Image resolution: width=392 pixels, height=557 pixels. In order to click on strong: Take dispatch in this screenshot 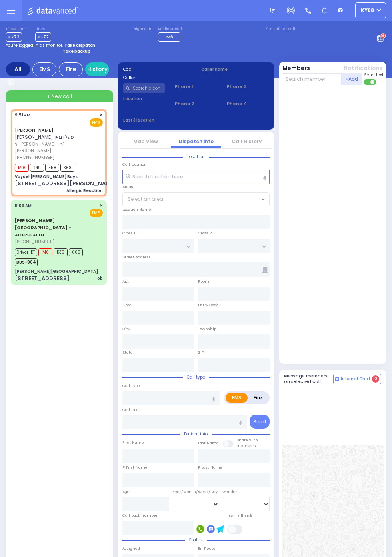, I will do `click(80, 45)`.